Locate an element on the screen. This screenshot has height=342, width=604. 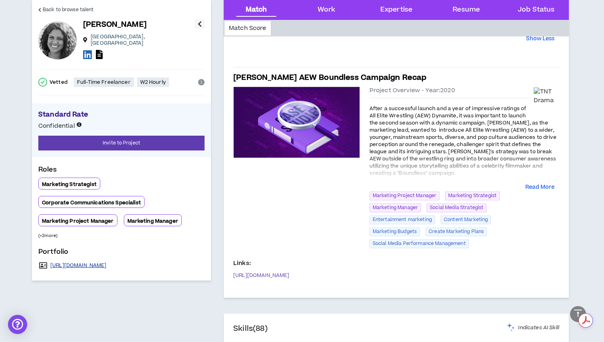
div: Match Score is located at coordinates (248, 28).